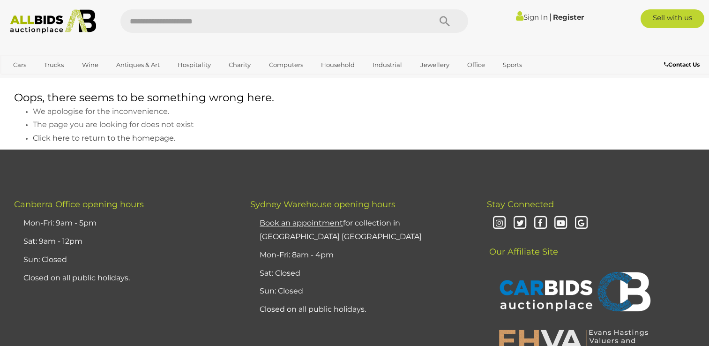 Image resolution: width=709 pixels, height=346 pixels. What do you see at coordinates (124, 241) in the screenshot?
I see `li: Sat: 9am - 12pm` at bounding box center [124, 241].